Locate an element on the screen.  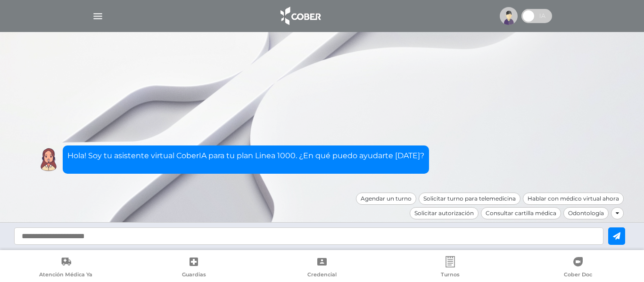
span: Atención Médica Ya is located at coordinates (66, 275).